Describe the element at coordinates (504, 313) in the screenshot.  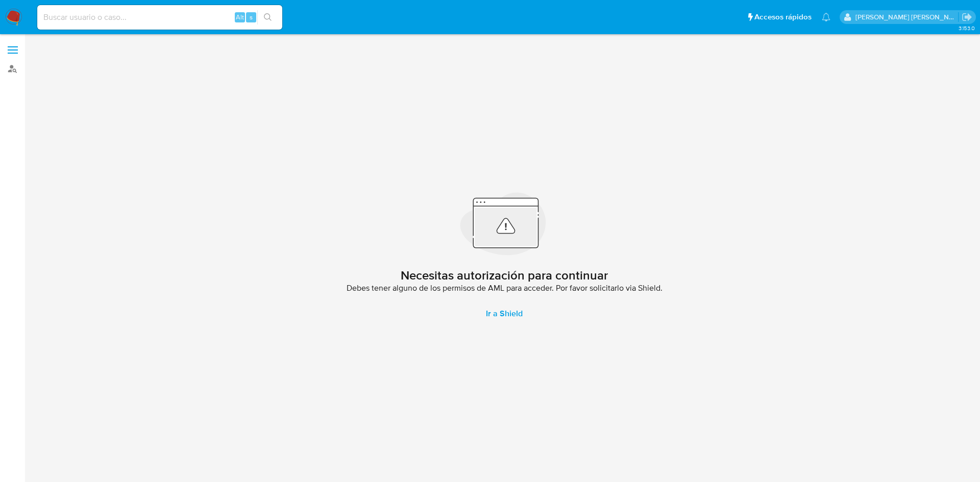
I see `span: Ir a Shield` at that location.